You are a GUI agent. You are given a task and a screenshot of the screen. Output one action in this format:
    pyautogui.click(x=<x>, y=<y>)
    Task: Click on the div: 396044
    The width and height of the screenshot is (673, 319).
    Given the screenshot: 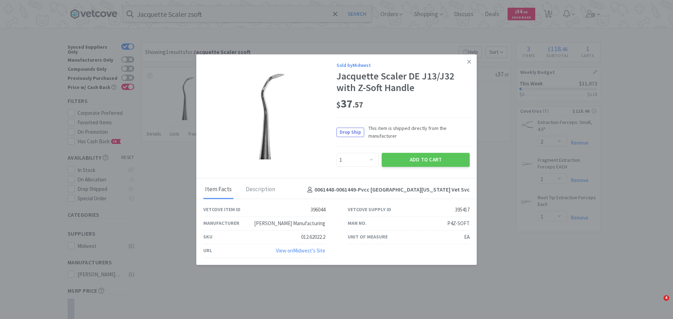 What is the action you would take?
    pyautogui.click(x=318, y=210)
    